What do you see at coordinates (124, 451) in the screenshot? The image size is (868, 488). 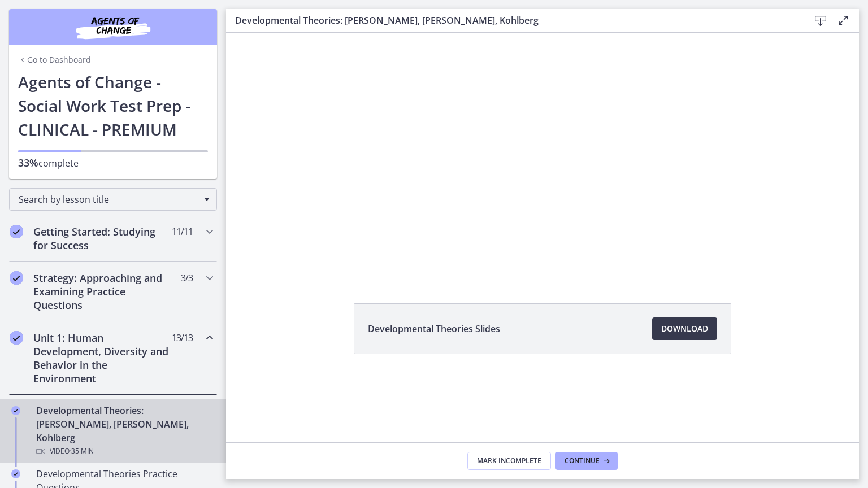 I see `div: Video` at bounding box center [124, 451].